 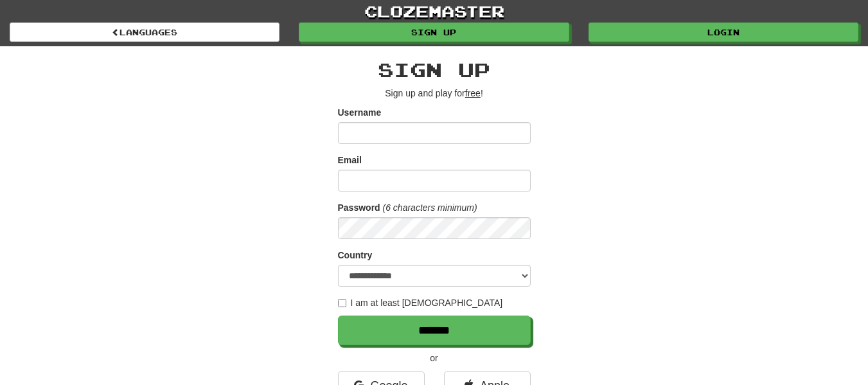 What do you see at coordinates (434, 93) in the screenshot?
I see `p: Sign up and play for !` at bounding box center [434, 93].